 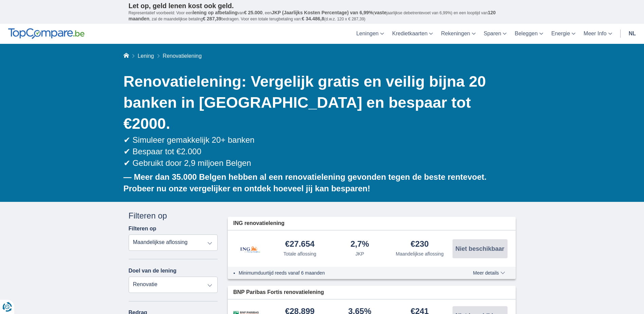 I want to click on button: Niet beschikbaar, so click(x=480, y=249).